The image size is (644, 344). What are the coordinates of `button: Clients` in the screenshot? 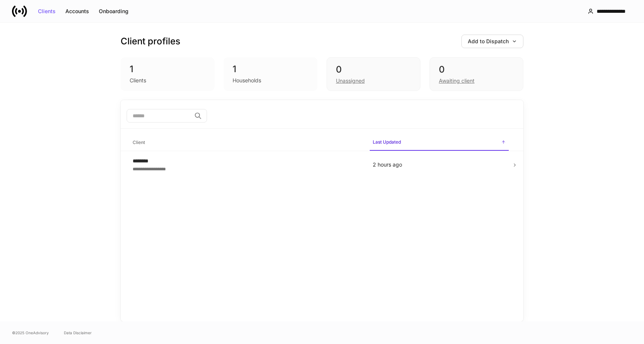 It's located at (46, 12).